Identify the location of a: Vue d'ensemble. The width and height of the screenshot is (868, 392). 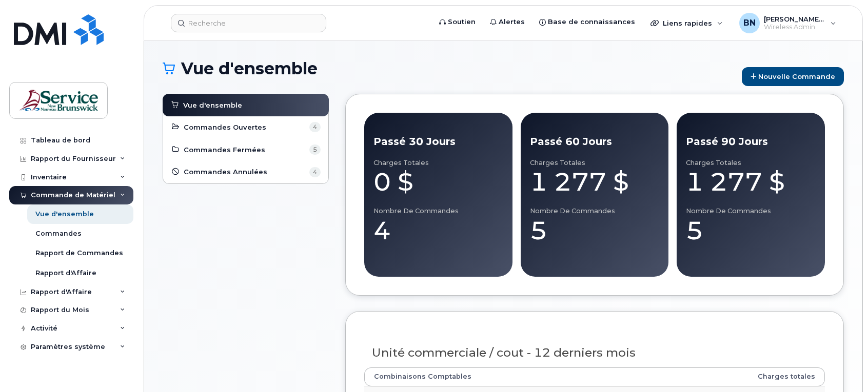
(246, 105).